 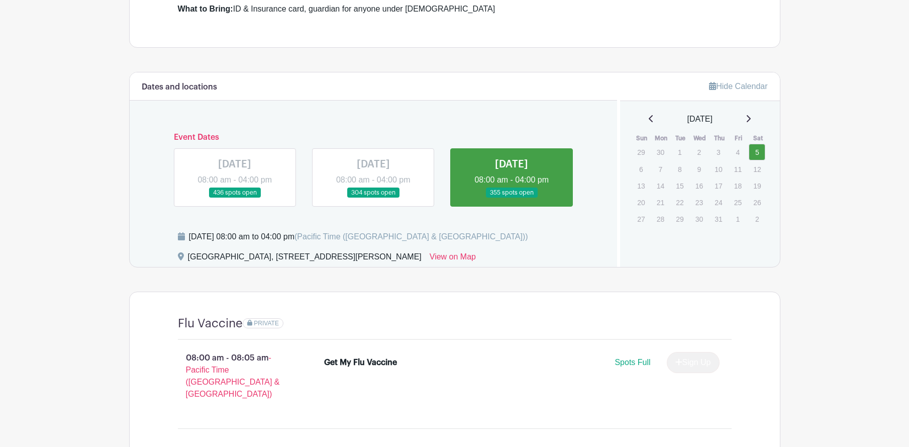 I want to click on th: Fri, so click(x=739, y=138).